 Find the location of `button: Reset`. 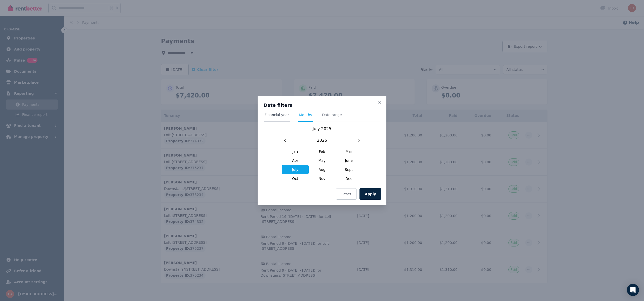

button: Reset is located at coordinates (346, 194).